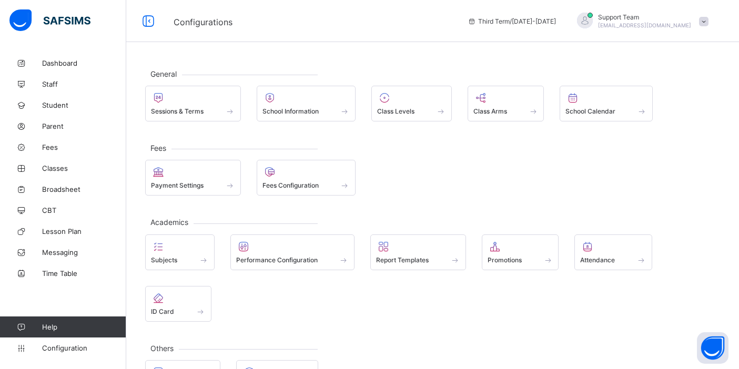 The image size is (739, 369). I want to click on span: Broadsheet, so click(84, 189).